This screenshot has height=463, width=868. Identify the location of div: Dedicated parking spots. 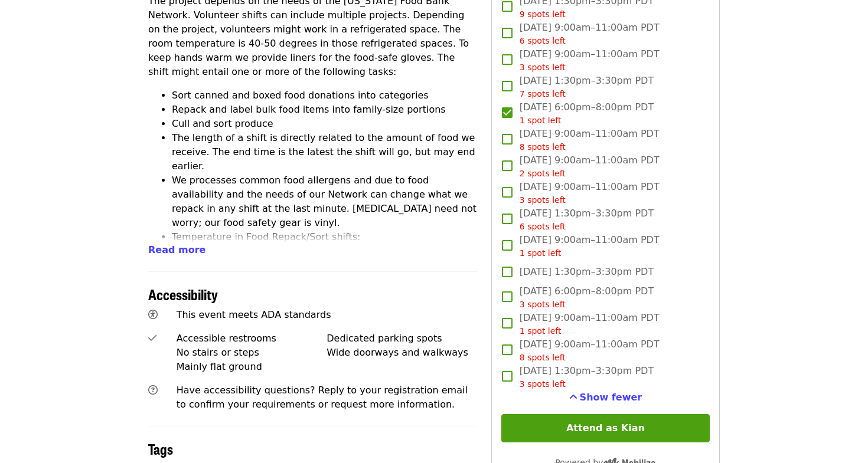
(402, 338).